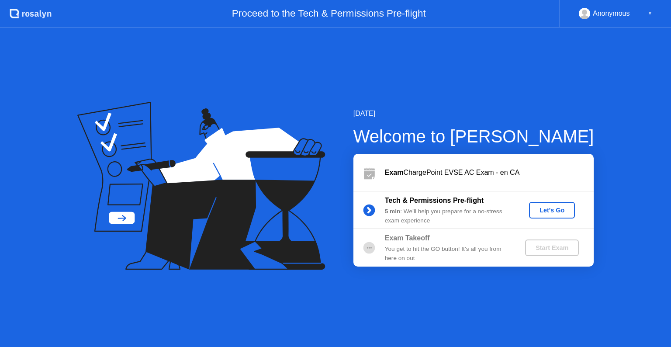  What do you see at coordinates (552, 248) in the screenshot?
I see `div: Start Exam` at bounding box center [552, 248].